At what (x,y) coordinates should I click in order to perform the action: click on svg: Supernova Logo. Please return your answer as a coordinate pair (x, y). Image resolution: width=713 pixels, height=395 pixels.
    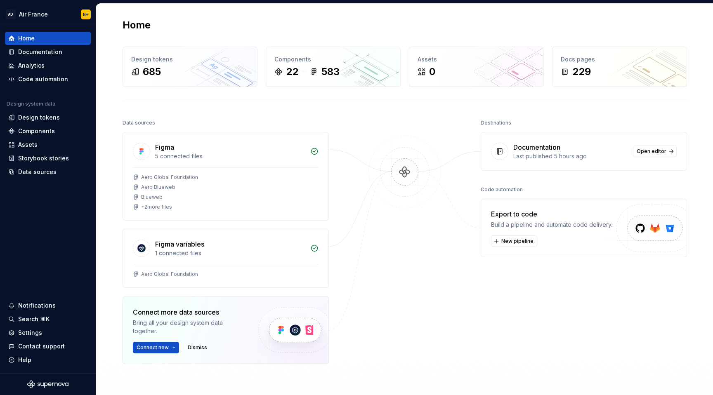
    Looking at the image, I should click on (48, 384).